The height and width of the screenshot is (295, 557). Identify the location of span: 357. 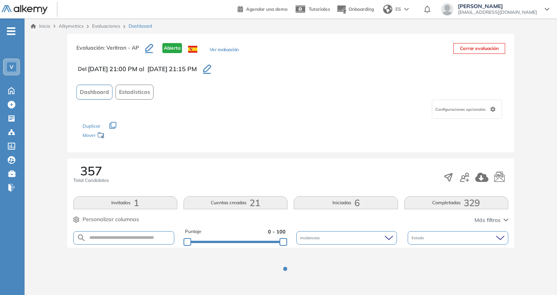
(91, 170).